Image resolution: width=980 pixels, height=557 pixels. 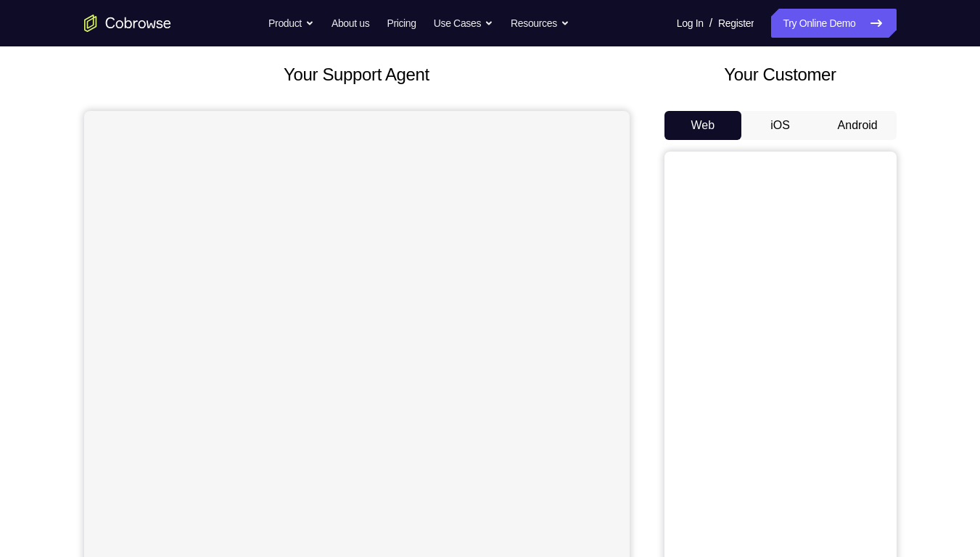 I want to click on h2: Your Support Agent, so click(x=357, y=75).